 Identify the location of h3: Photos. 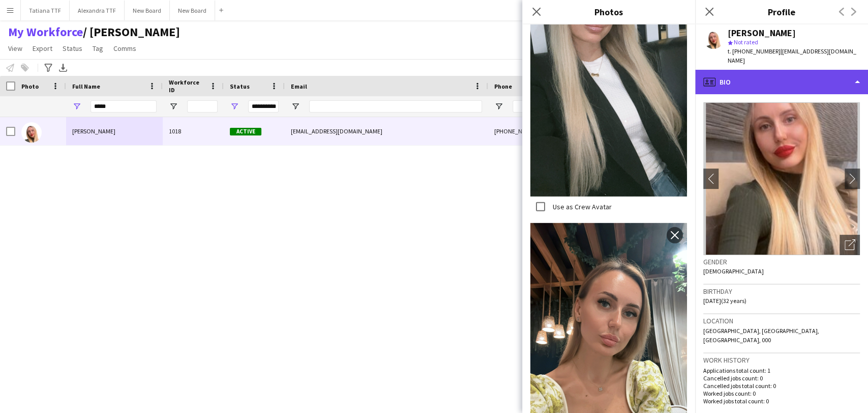
(609, 11).